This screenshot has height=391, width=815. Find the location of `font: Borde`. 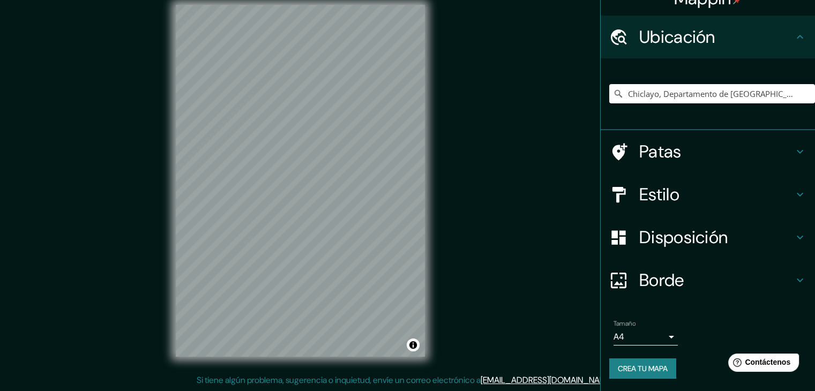

font: Borde is located at coordinates (662, 280).